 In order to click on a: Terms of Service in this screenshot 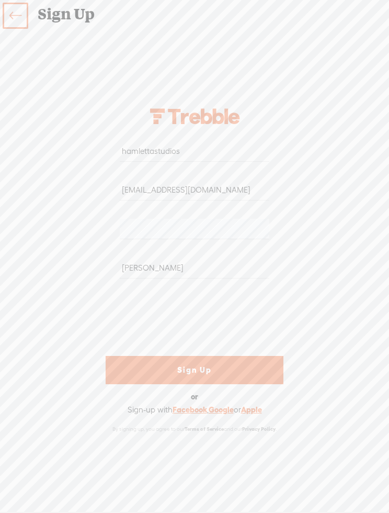, I will do `click(204, 428)`.